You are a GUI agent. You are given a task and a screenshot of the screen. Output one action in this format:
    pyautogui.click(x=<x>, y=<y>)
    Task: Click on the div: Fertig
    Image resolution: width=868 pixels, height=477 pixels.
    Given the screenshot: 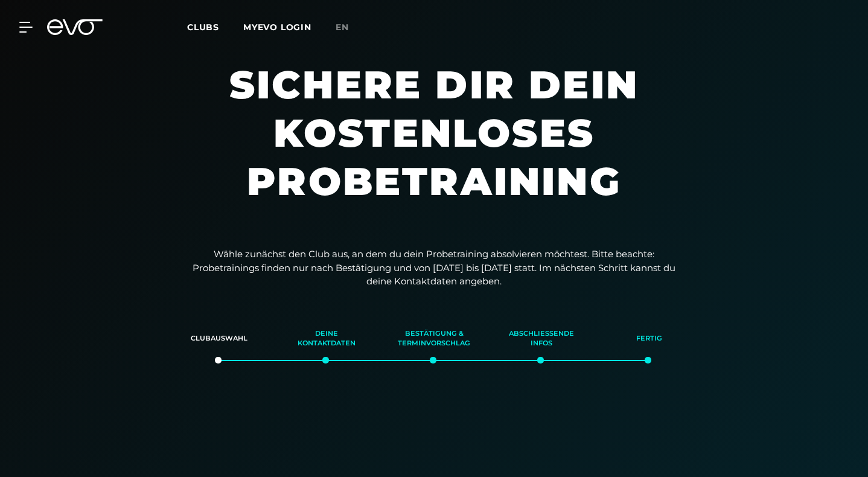 What is the action you would take?
    pyautogui.click(x=649, y=339)
    